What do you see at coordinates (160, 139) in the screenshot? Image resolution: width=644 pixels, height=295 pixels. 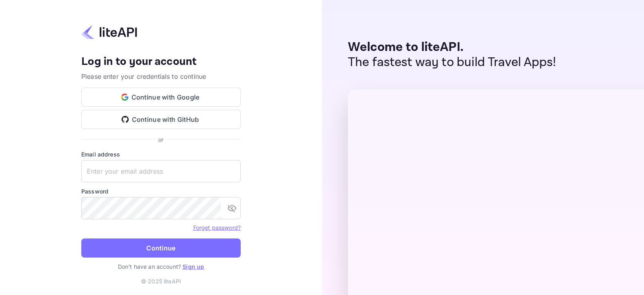 I see `p: or` at bounding box center [160, 139].